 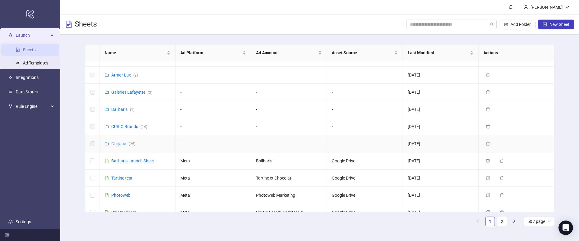 What do you see at coordinates (213, 53) in the screenshot?
I see `th: Ad Platform` at bounding box center [213, 53].